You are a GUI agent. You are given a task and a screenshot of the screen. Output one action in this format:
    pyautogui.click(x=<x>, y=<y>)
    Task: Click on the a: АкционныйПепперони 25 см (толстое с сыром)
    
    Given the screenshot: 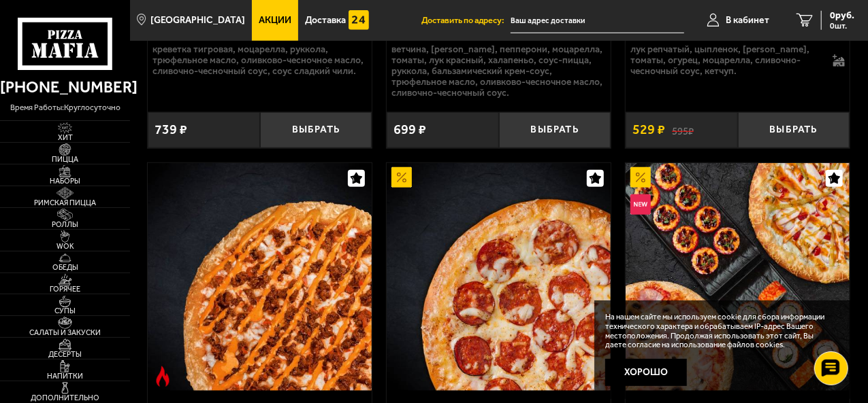 What is the action you would take?
    pyautogui.click(x=498, y=278)
    